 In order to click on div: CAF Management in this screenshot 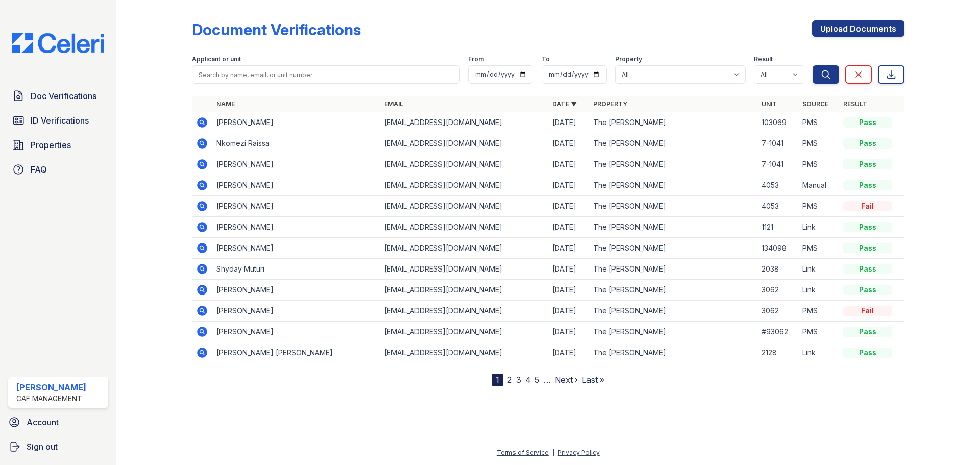, I will do `click(51, 399)`.